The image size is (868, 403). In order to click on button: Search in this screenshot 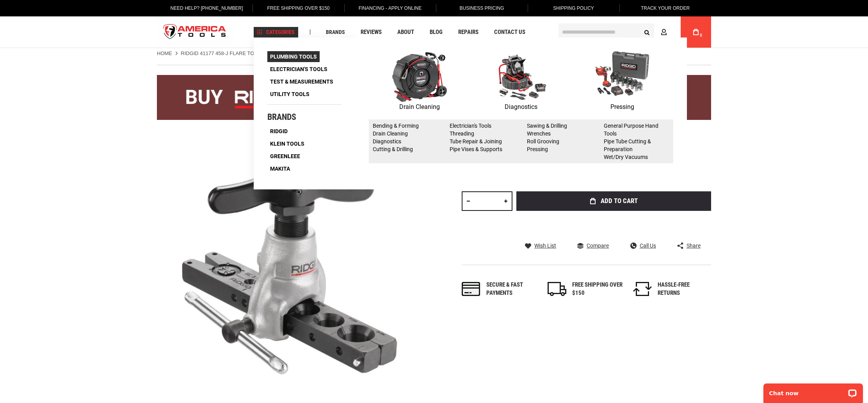, I will do `click(647, 32)`.